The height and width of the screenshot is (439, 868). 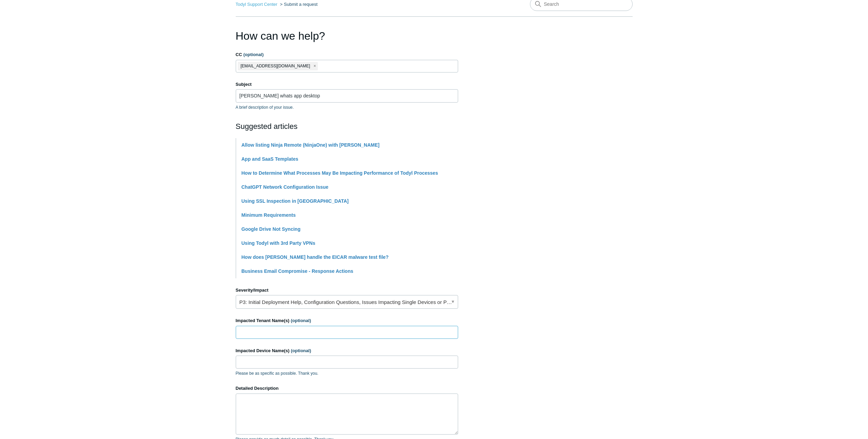 What do you see at coordinates (347, 290) in the screenshot?
I see `label: Severity/Impact` at bounding box center [347, 290].